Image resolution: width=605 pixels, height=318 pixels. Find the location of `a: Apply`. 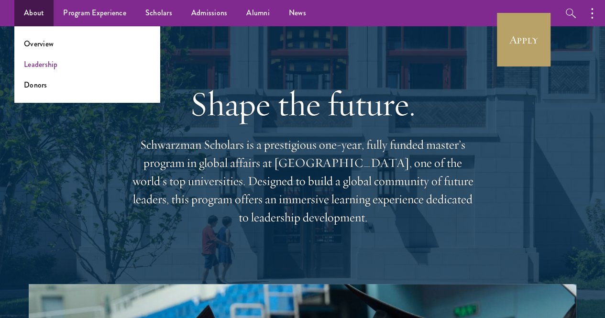

a: Apply is located at coordinates (524, 40).